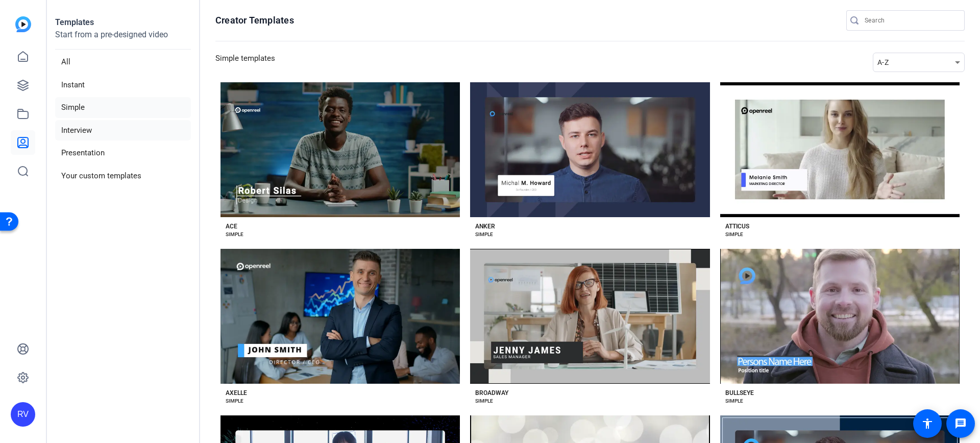 The image size is (980, 443). Describe the element at coordinates (123, 39) in the screenshot. I see `p: Start from a pre-designed video` at that location.